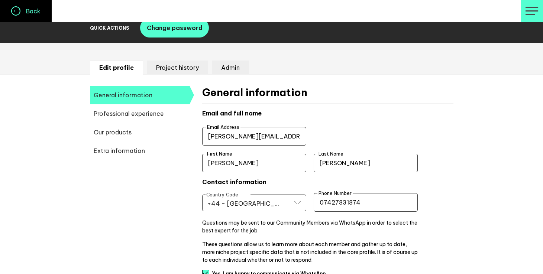  Describe the element at coordinates (310, 227) in the screenshot. I see `p: Questions may be sent to our Community Members via WhatsApp in order to select the best expert fo...` at that location.